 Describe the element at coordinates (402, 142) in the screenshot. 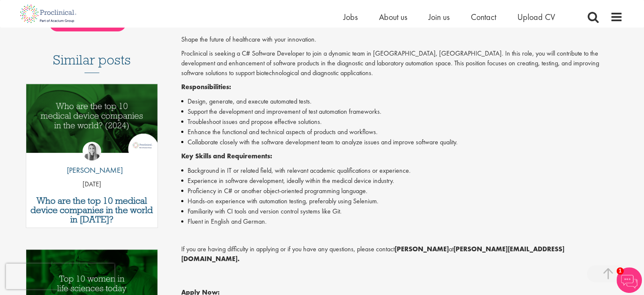

I see `li: Collaborate closely with the software development team to analyze issues and improve software qua...` at that location.